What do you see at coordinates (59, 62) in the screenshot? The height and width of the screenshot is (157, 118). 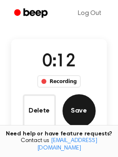 I see `span: 0:12` at bounding box center [59, 62].